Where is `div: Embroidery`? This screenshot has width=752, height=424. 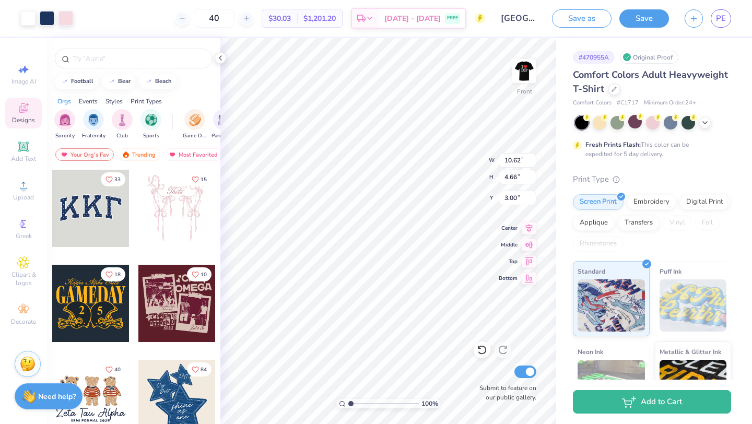 div: Embroidery is located at coordinates (651, 202).